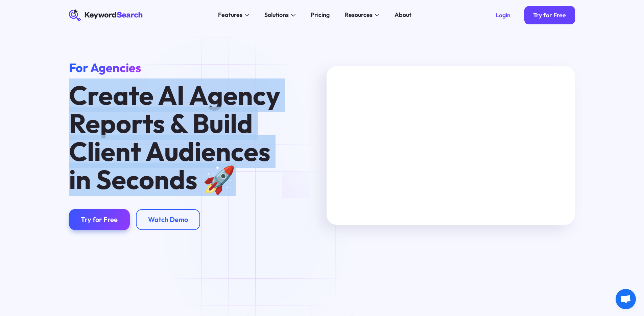  I want to click on div: About, so click(402, 14).